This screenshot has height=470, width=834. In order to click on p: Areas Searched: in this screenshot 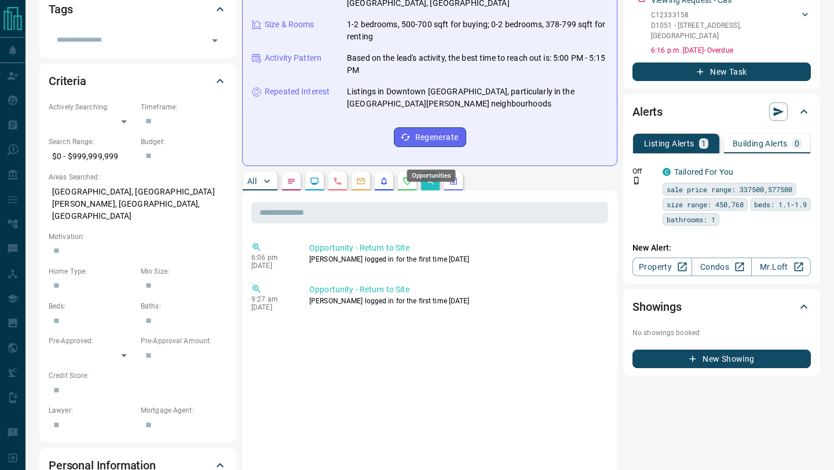, I will do `click(138, 177)`.